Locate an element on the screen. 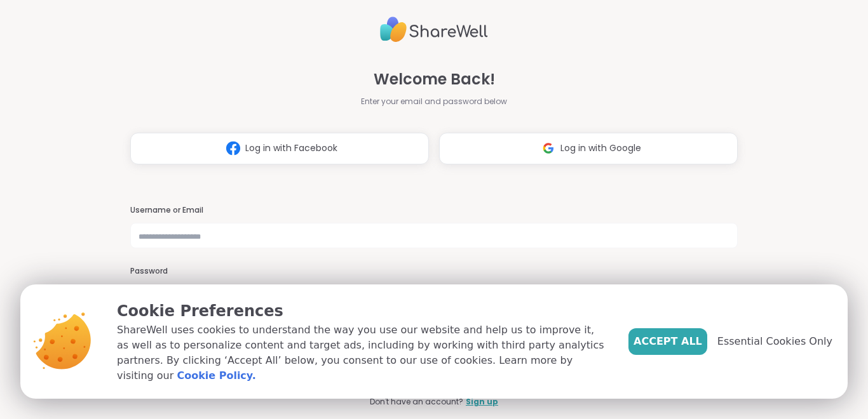 The width and height of the screenshot is (868, 419). h3: Username or Email is located at coordinates (434, 210).